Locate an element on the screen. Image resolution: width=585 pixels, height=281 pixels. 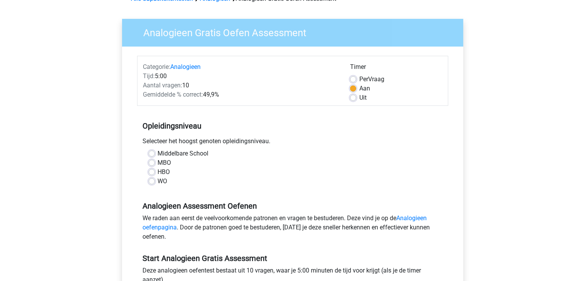
label: MBO is located at coordinates (164, 163).